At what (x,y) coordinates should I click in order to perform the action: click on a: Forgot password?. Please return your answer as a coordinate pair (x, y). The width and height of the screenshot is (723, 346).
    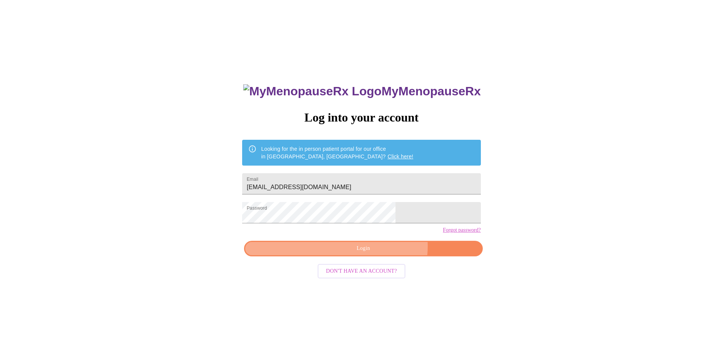
    Looking at the image, I should click on (462, 230).